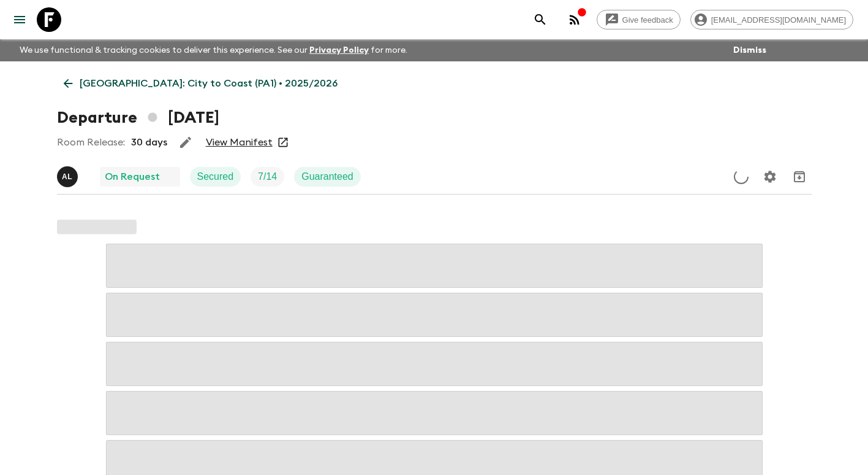  What do you see at coordinates (799, 177) in the screenshot?
I see `button: Archive (Completed, Cancelled or Unsynced Departures only)` at bounding box center [799, 177].